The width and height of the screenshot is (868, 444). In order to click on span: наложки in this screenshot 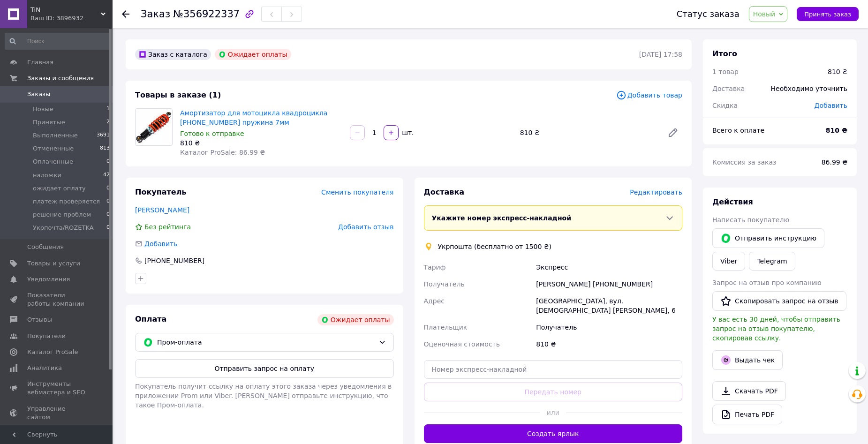, I will do `click(47, 175)`.